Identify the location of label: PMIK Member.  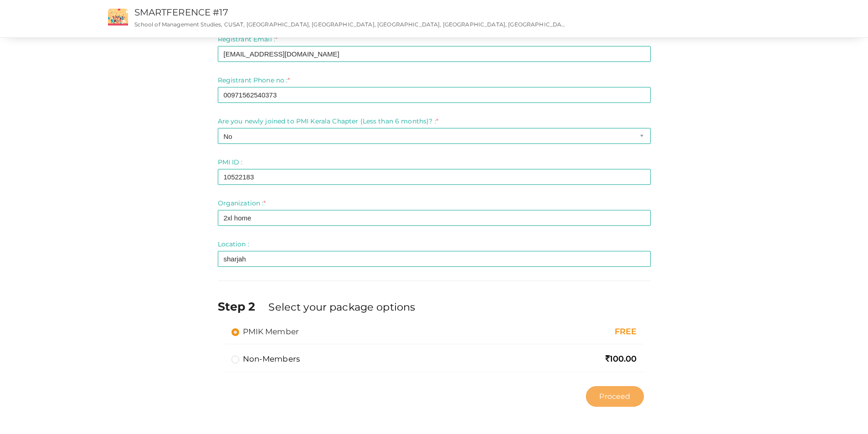
(266, 331).